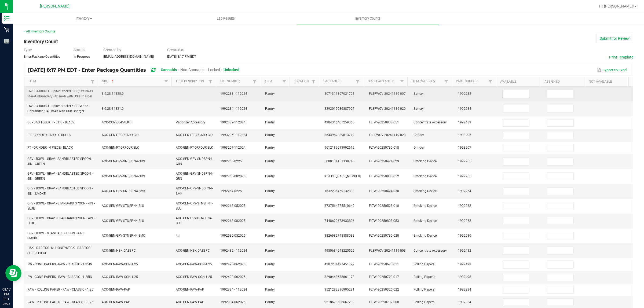  What do you see at coordinates (464, 161) in the screenshot?
I see `span: 1992265` at bounding box center [464, 161].